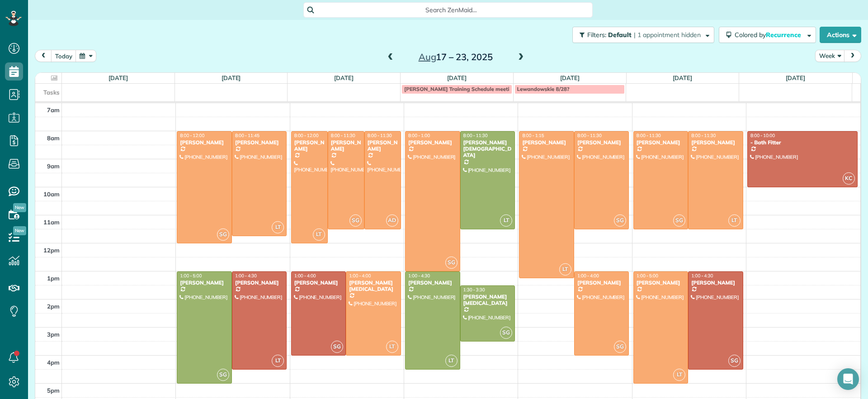 The height and width of the screenshot is (399, 868). What do you see at coordinates (456, 57) in the screenshot?
I see `h2: 17 – 23, 2025` at bounding box center [456, 57].